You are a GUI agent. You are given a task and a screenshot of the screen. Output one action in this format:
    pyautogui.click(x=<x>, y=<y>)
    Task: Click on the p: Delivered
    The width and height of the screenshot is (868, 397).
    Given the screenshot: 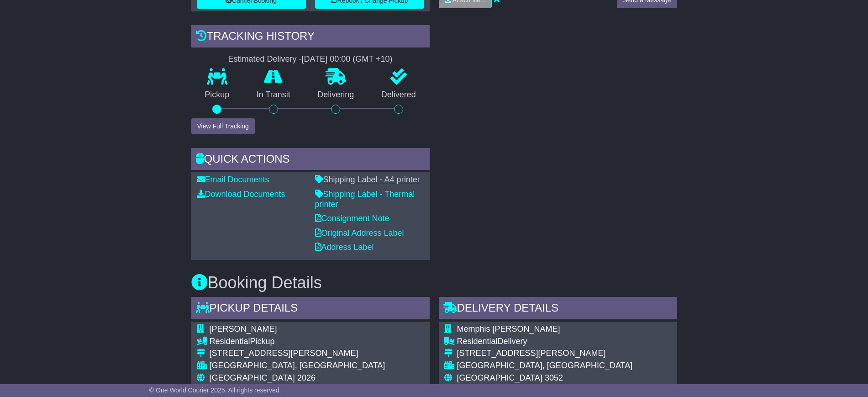 What is the action you would take?
    pyautogui.click(x=399, y=95)
    